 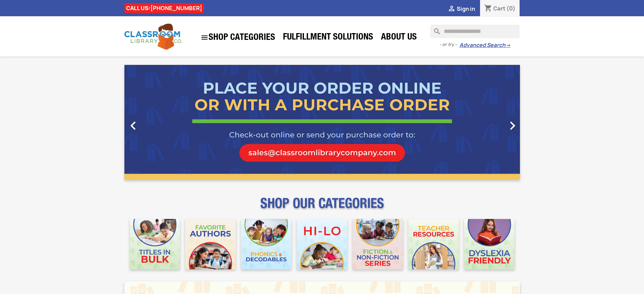 What do you see at coordinates (164, 8) in the screenshot?
I see `div: CALL US:` at bounding box center [164, 8].